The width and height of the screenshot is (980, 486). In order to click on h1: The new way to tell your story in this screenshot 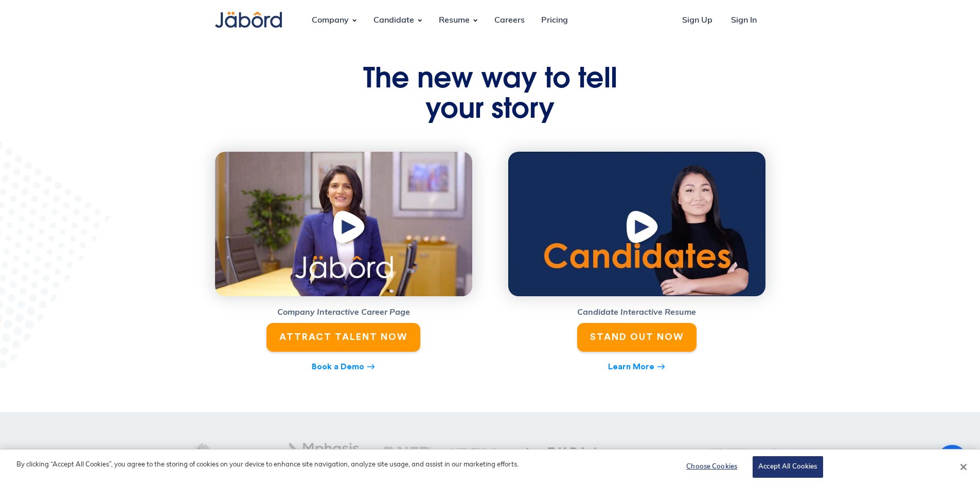, I will do `click(490, 97)`.